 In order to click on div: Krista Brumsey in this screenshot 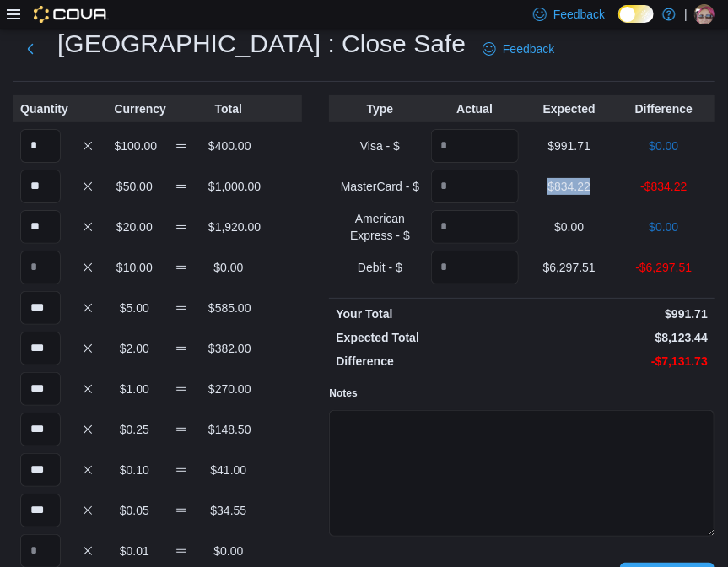, I will do `click(704, 14)`.